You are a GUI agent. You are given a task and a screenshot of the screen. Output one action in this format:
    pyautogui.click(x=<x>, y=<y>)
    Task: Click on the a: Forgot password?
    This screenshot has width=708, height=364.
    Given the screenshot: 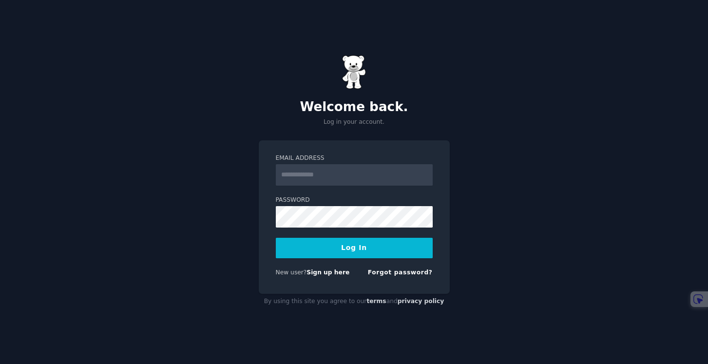 What is the action you would take?
    pyautogui.click(x=400, y=273)
    